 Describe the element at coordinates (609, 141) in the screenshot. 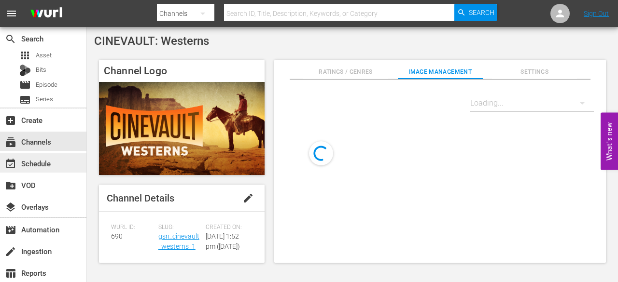

I see `button: Open Feedback Widget` at that location.